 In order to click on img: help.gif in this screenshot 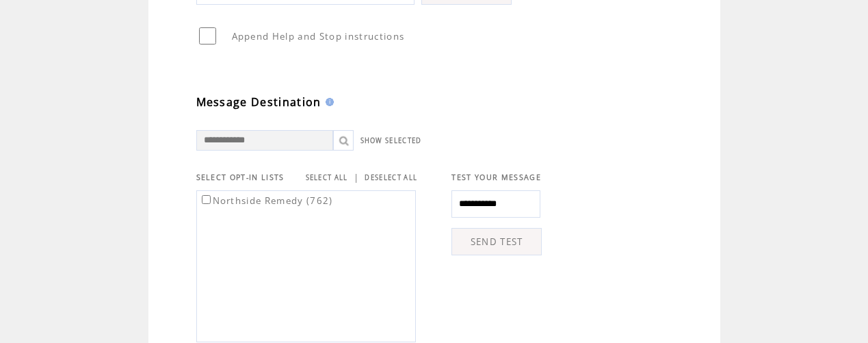, I will do `click(328, 102)`.